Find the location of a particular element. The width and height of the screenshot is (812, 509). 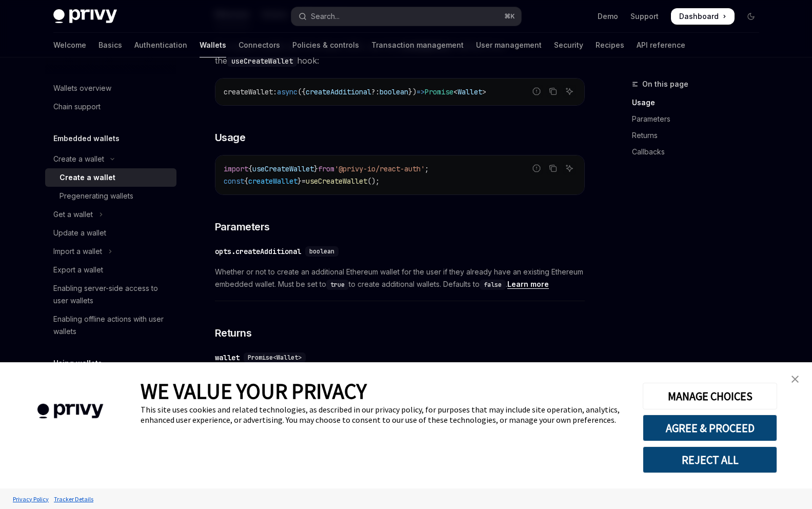

a: Export a wallet is located at coordinates (111, 270).